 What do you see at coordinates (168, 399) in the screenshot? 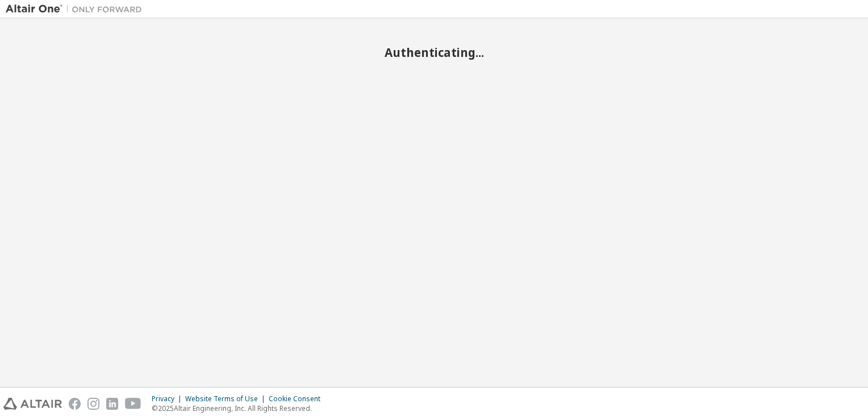
I see `div: Privacy` at bounding box center [168, 399].